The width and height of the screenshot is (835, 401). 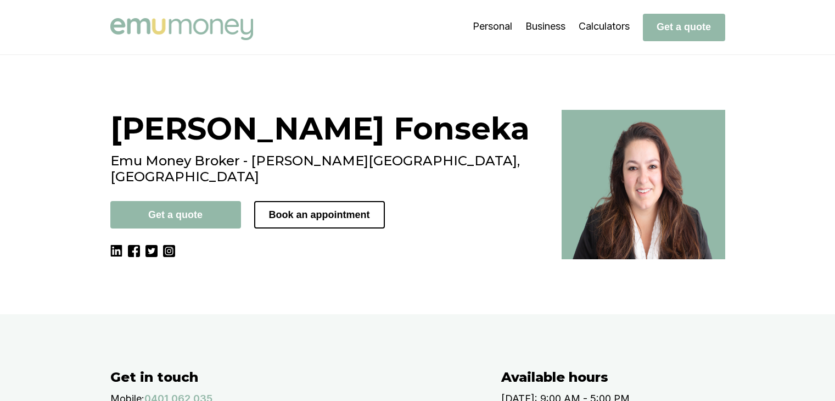 I want to click on img: Twitter, so click(x=151, y=251).